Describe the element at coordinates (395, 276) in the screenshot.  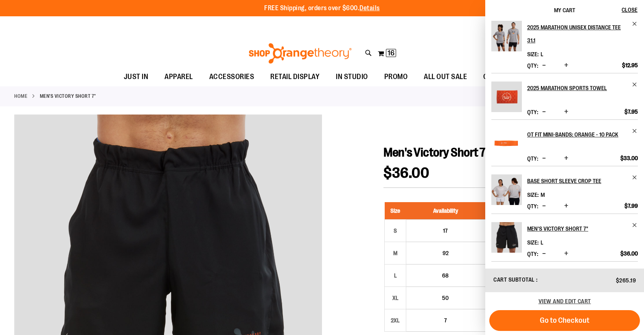
I see `div: L` at that location.